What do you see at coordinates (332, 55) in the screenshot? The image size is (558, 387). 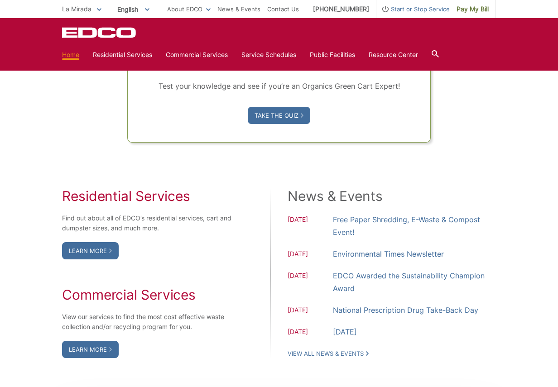 I see `a: Public Facilities` at bounding box center [332, 55].